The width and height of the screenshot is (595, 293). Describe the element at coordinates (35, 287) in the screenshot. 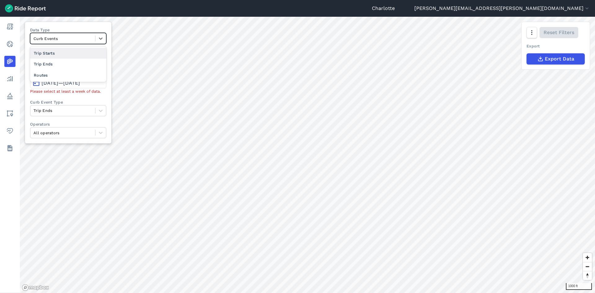

I see `a: Mapbox logo` at that location.